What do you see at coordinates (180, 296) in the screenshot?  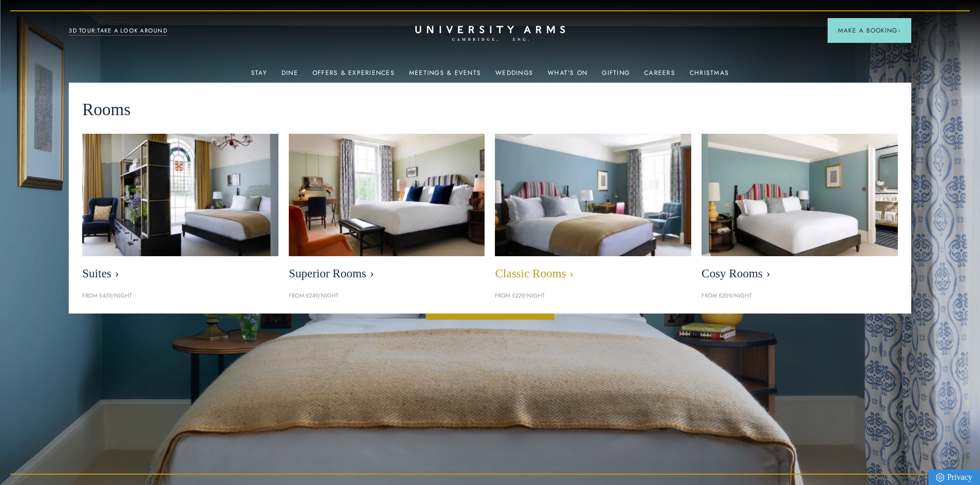 I see `p: From £459/night` at bounding box center [180, 296].